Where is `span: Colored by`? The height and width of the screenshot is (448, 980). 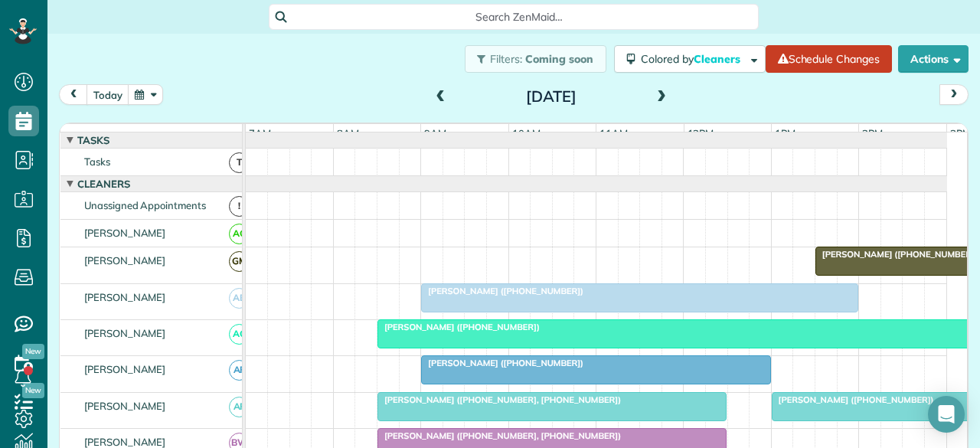
span: Colored by is located at coordinates (693, 59).